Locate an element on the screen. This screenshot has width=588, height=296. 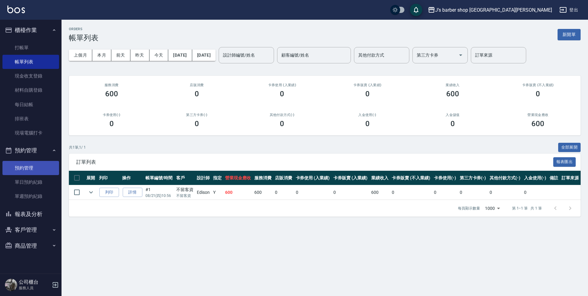
p: 服務人員 is located at coordinates (34, 288).